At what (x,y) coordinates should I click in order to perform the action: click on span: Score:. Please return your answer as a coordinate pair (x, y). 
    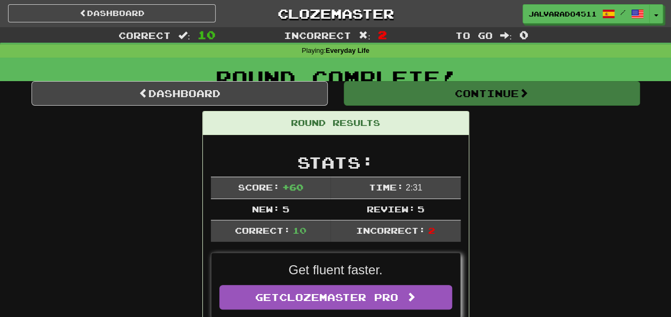
    Looking at the image, I should click on (259, 187).